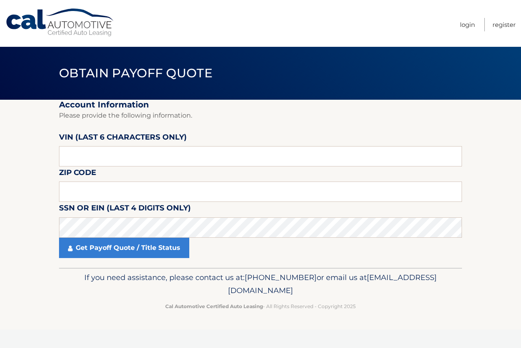 This screenshot has height=348, width=521. Describe the element at coordinates (260, 105) in the screenshot. I see `h2: Account Information` at that location.